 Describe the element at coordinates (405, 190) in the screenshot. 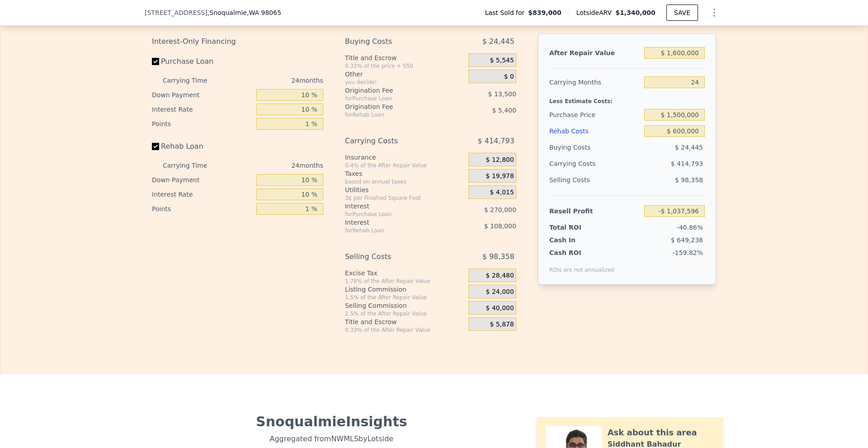

I see `div: Utilities` at that location.